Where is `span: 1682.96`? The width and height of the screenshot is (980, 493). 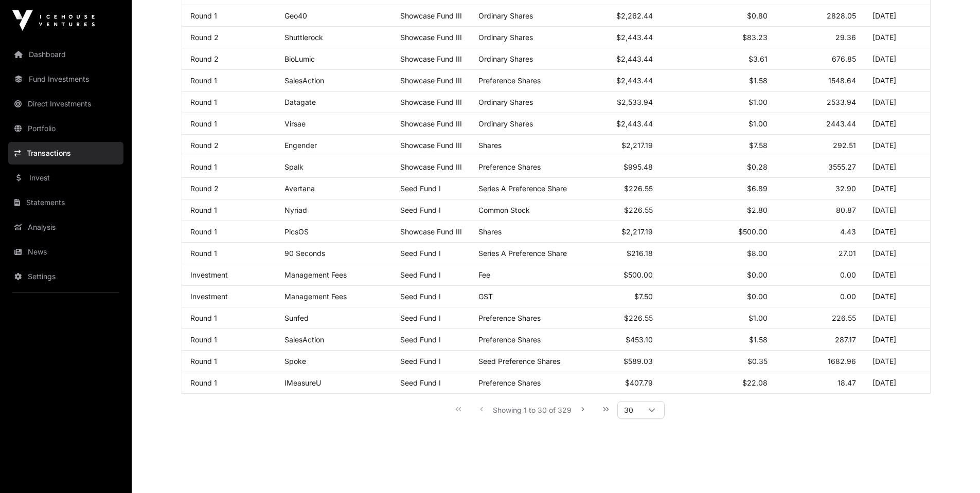
span: 1682.96 is located at coordinates (842, 361).